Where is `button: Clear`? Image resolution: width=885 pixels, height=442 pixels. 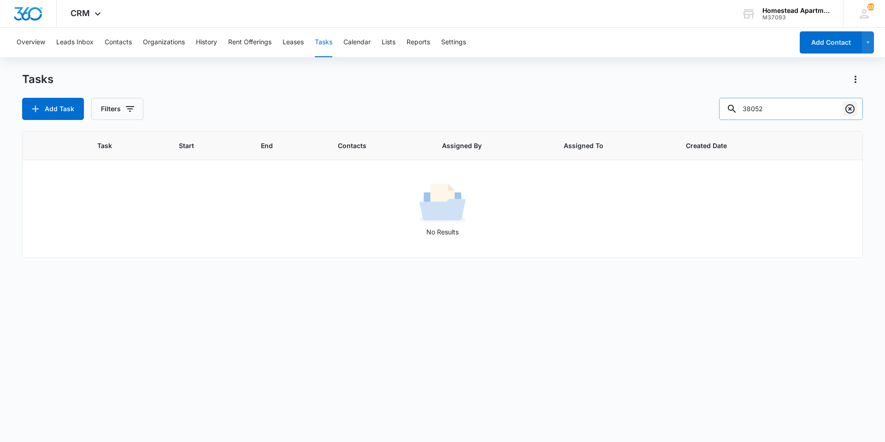 button: Clear is located at coordinates (850, 109).